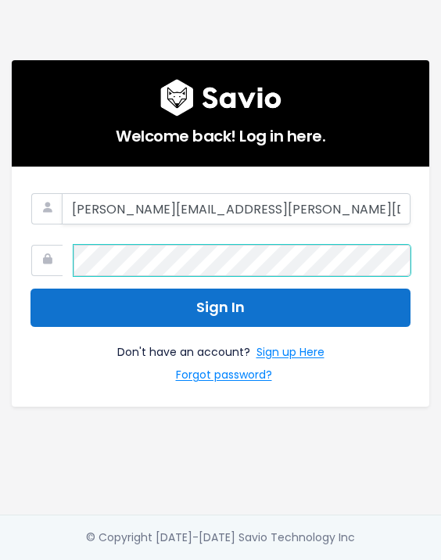 Image resolution: width=441 pixels, height=560 pixels. What do you see at coordinates (220, 357) in the screenshot?
I see `div: Don't have an account?` at bounding box center [220, 357].